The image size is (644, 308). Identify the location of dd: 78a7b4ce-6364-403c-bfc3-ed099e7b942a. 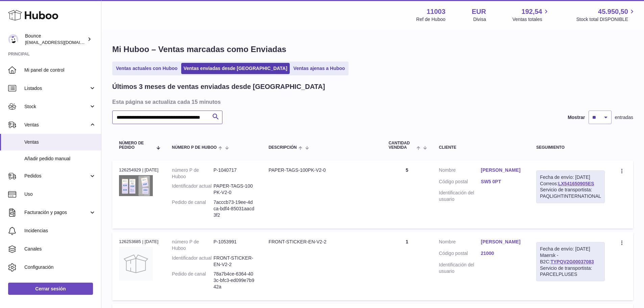
(234, 280).